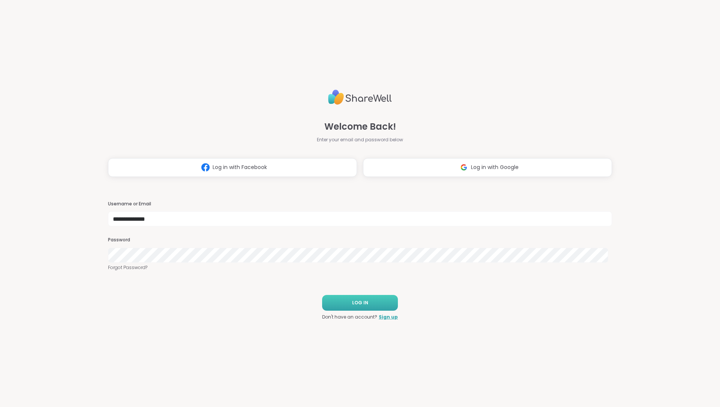  I want to click on img: ShareWell Logo, so click(360, 97).